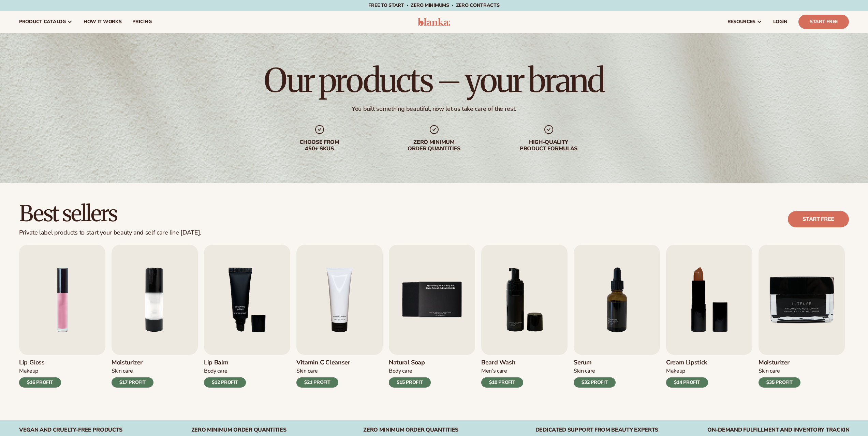  Describe the element at coordinates (247, 316) in the screenshot. I see `a: Smoothing lip balm. Lip Balm Body Care $12 PROFIT` at that location.